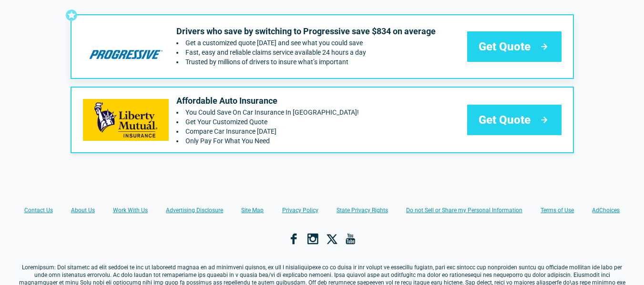  I want to click on li: Get a customized quote today and see what you could save, so click(306, 43).